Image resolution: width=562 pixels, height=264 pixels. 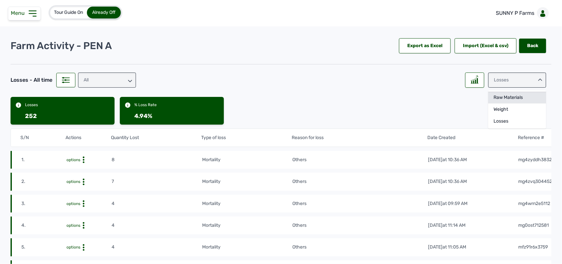 What do you see at coordinates (68, 12) in the screenshot?
I see `span: Tour Guide On` at bounding box center [68, 12].